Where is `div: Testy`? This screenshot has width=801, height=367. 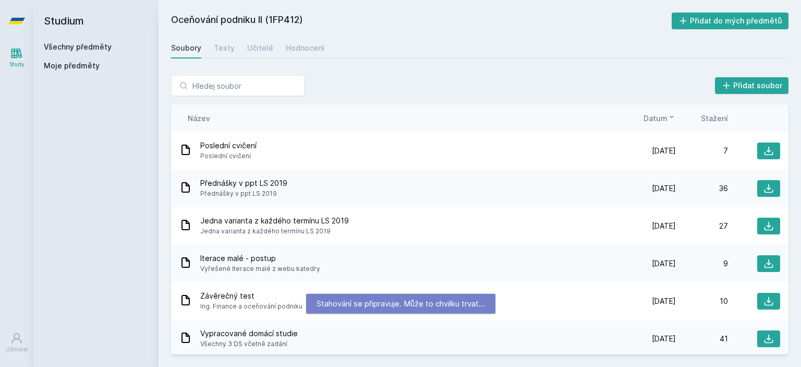
div: Testy is located at coordinates (224, 48).